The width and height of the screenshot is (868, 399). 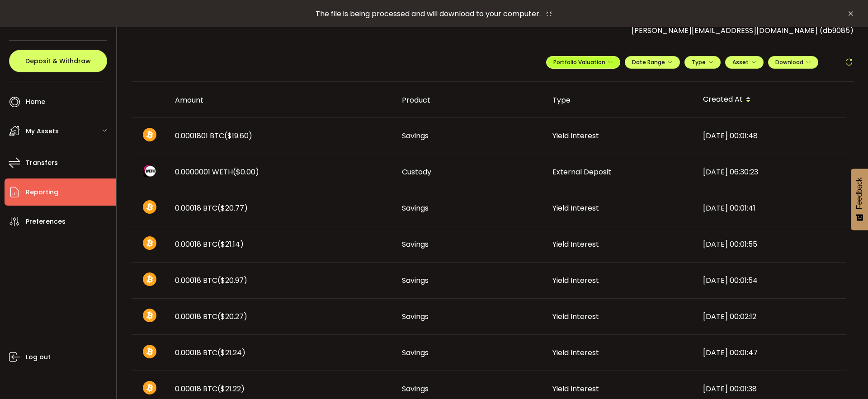 I want to click on span: Reporting, so click(x=42, y=192).